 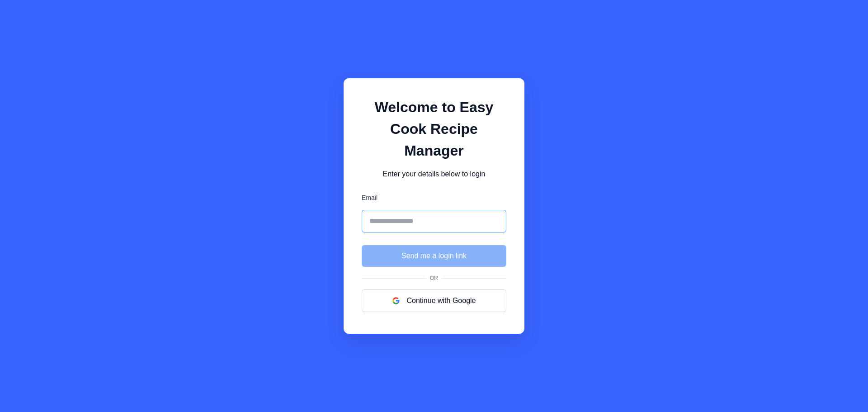 What do you see at coordinates (434, 256) in the screenshot?
I see `button: Send me a login link` at bounding box center [434, 256].